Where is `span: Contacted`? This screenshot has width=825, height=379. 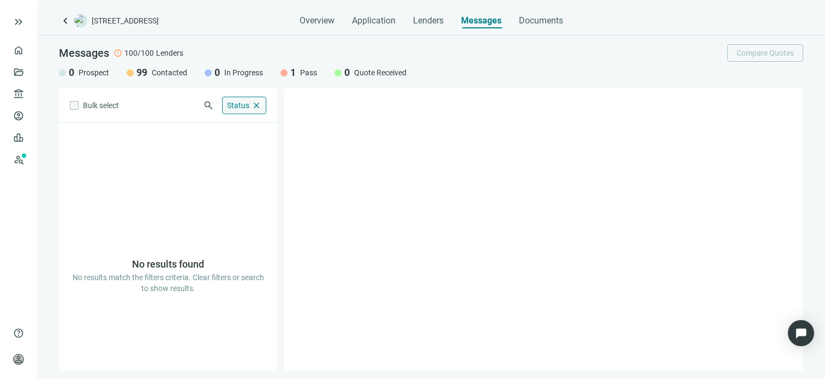 span: Contacted is located at coordinates (169, 73).